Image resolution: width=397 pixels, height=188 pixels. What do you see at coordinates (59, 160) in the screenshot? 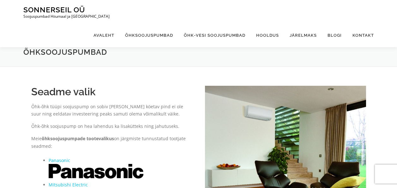
I see `a: Panasonic` at bounding box center [59, 160].